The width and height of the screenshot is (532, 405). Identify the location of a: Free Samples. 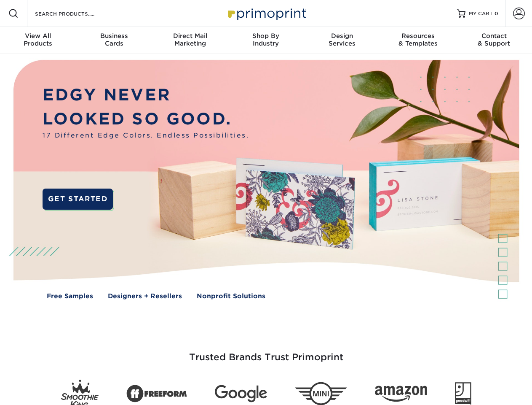
(70, 297).